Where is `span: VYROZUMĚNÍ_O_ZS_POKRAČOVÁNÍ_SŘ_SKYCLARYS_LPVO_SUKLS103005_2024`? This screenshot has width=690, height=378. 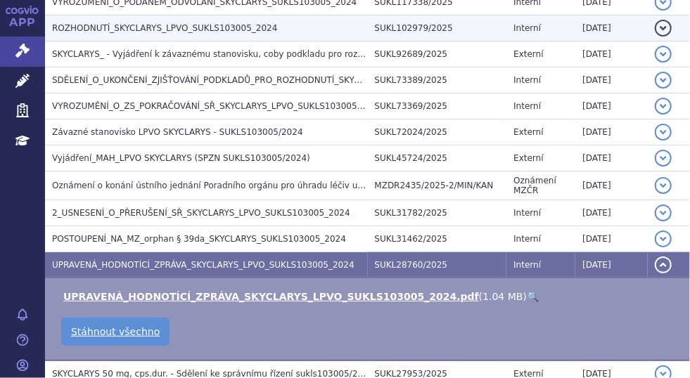
span: VYROZUMĚNÍ_O_ZS_POKRAČOVÁNÍ_SŘ_SKYCLARYS_LPVO_SUKLS103005_2024 is located at coordinates (217, 106).